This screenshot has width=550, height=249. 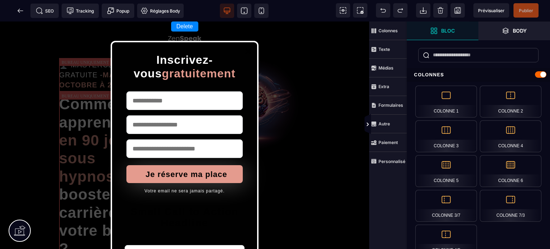 What do you see at coordinates (388, 124) in the screenshot?
I see `span: Autre` at bounding box center [388, 124].